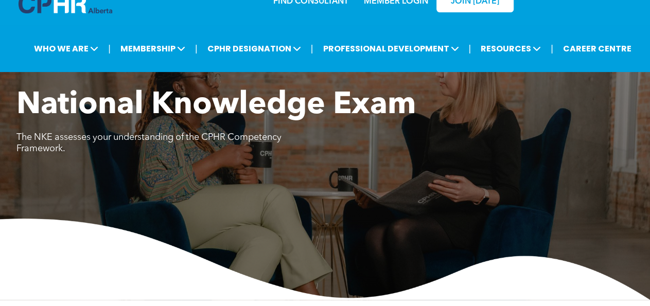  Describe the element at coordinates (510, 48) in the screenshot. I see `span: RESOURCES` at that location.